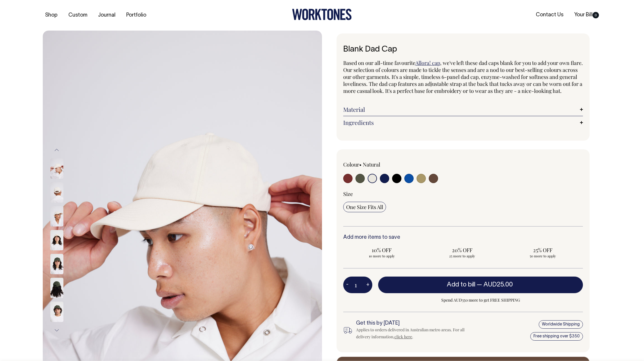 This screenshot has width=644, height=361. Describe the element at coordinates (542, 256) in the screenshot. I see `span: 50 more to apply` at that location.